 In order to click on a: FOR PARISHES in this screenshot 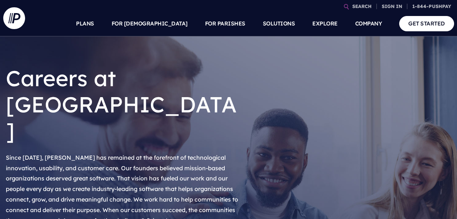, I will do `click(225, 24)`.